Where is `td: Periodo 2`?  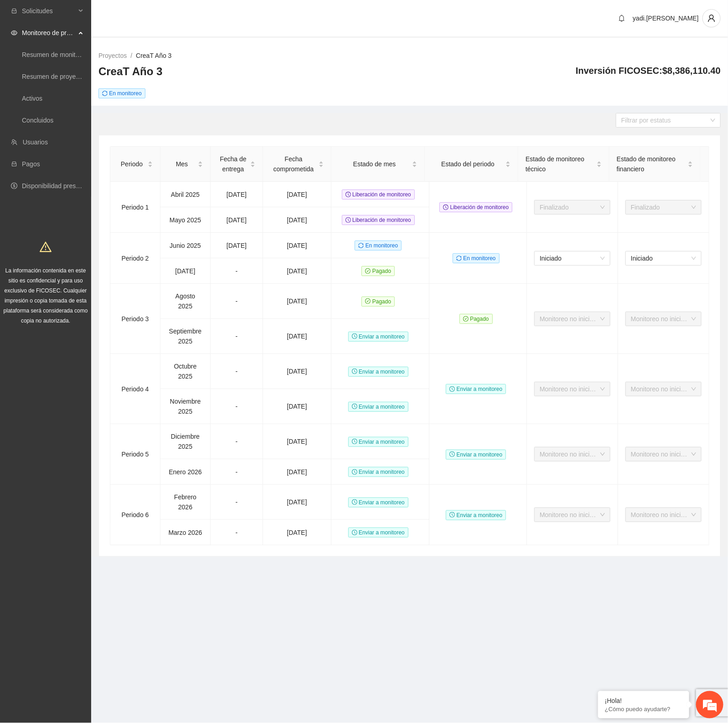 td: Periodo 2 is located at coordinates (136, 258).